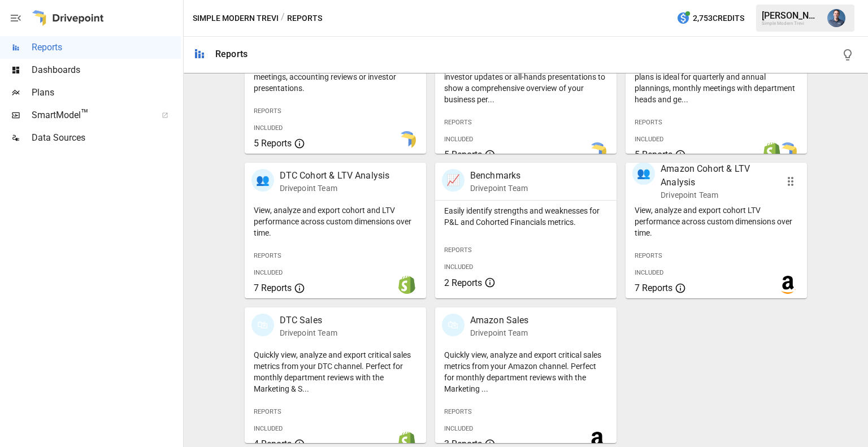  Describe the element at coordinates (106, 70) in the screenshot. I see `span: Dashboards` at that location.